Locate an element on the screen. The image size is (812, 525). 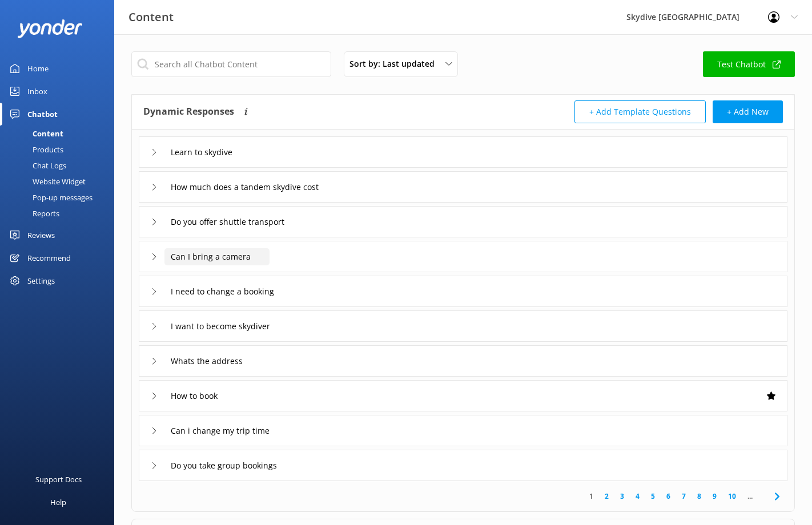
div: Reviews is located at coordinates (41, 236).